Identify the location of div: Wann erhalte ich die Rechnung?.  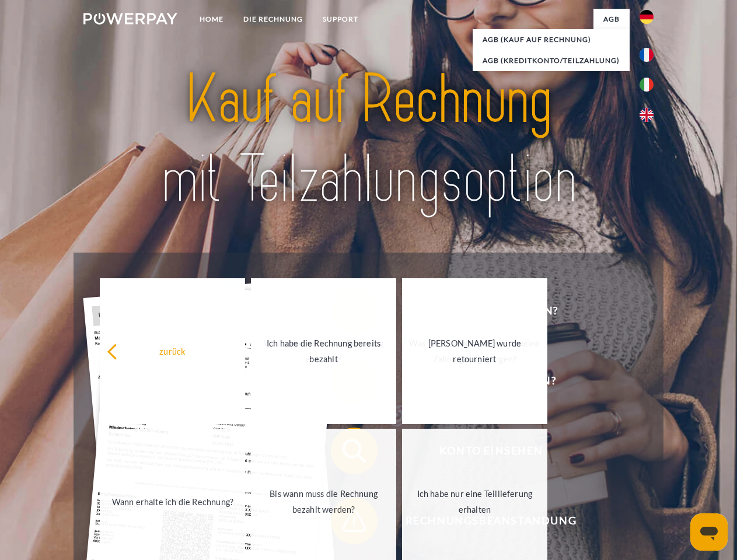
(172, 501).